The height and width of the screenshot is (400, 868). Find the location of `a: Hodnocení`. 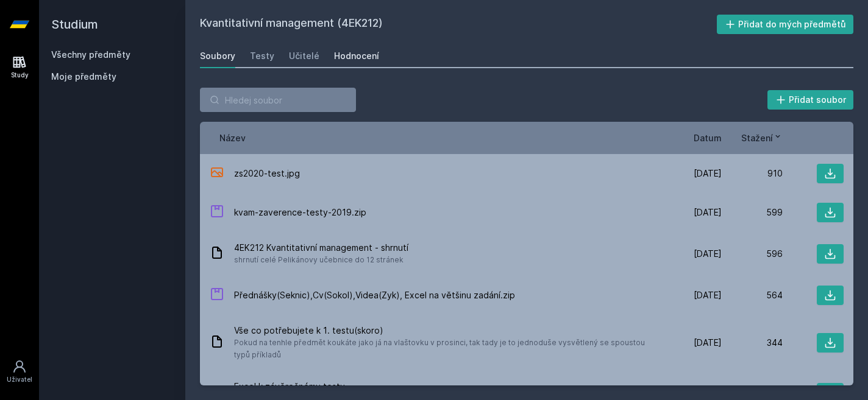

a: Hodnocení is located at coordinates (356, 56).